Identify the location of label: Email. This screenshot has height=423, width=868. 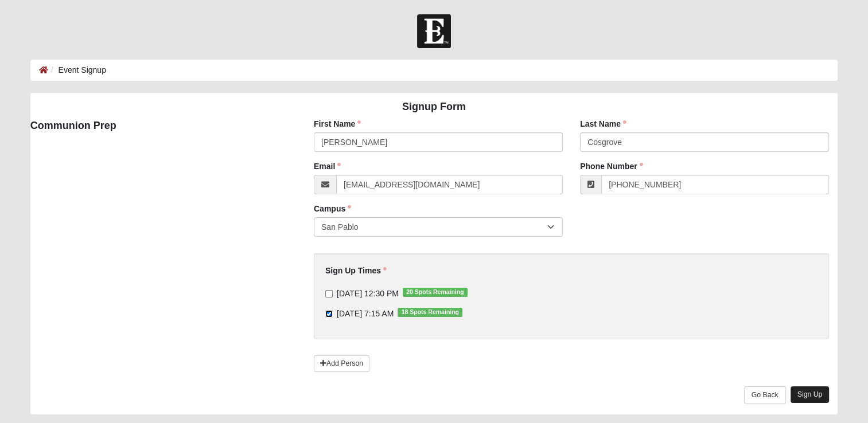
(327, 166).